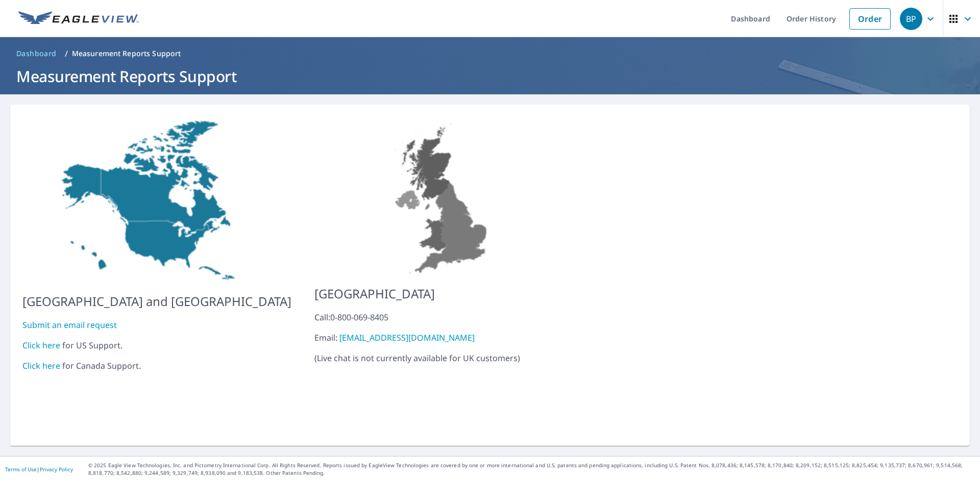  I want to click on p: Measurement Reports Support, so click(127, 53).